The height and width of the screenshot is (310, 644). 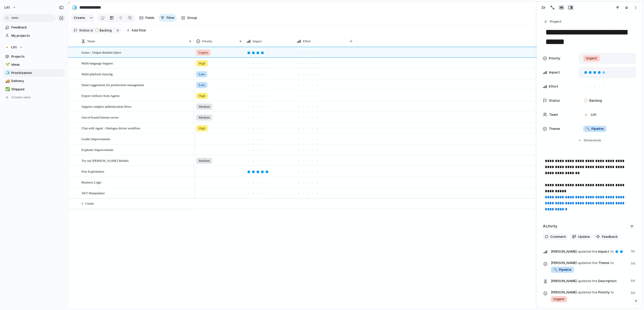 I want to click on h2: Activity, so click(x=550, y=226).